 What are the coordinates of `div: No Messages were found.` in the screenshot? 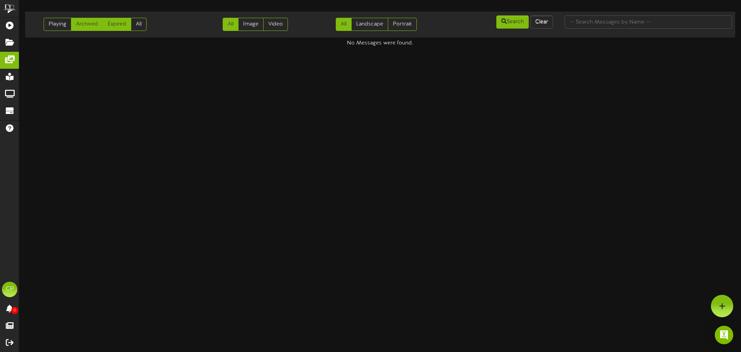 It's located at (380, 43).